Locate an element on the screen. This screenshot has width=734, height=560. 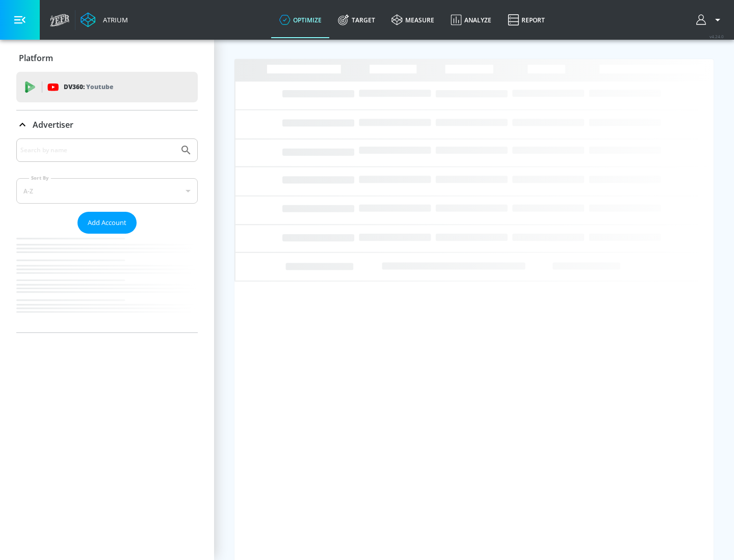
div: Platform is located at coordinates (107, 58).